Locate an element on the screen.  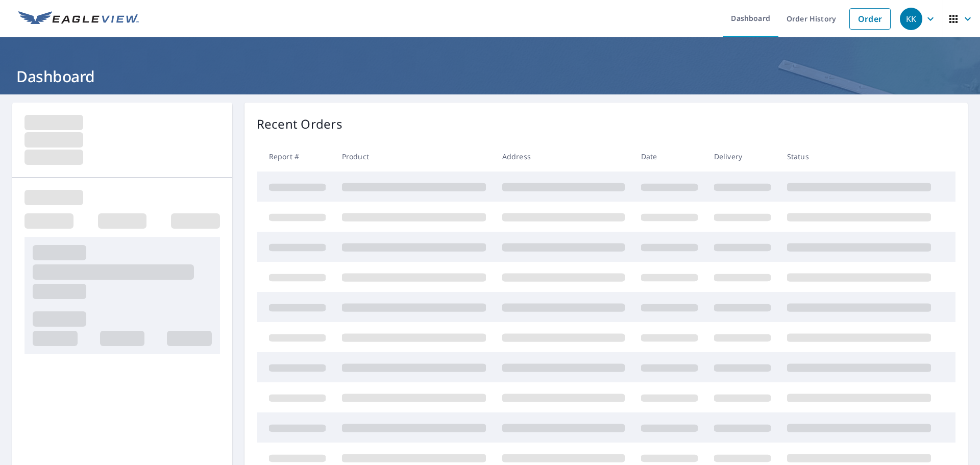
th: Status is located at coordinates (859, 156).